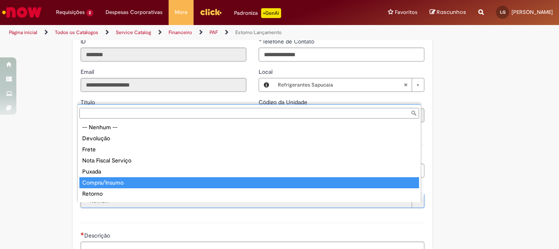 The height and width of the screenshot is (249, 559). I want to click on div: Devolução, so click(249, 138).